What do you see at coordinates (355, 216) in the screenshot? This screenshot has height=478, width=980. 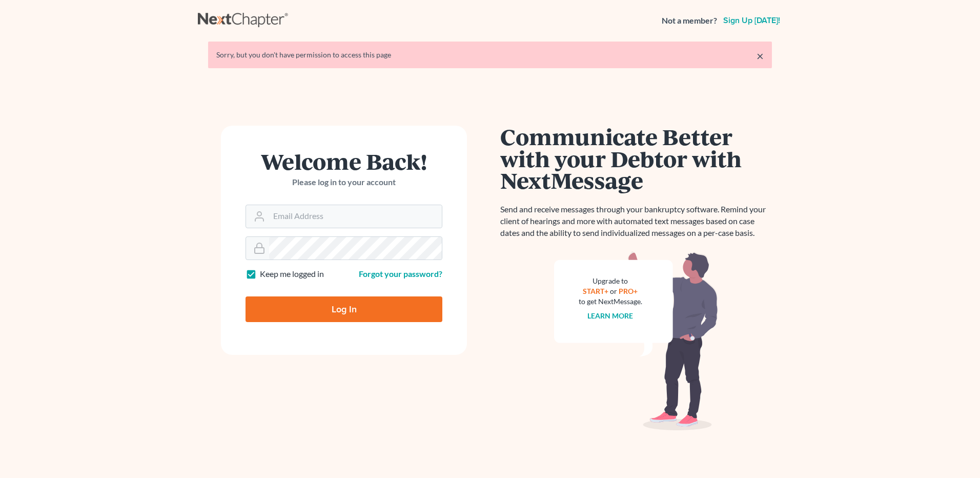 I see `input: Email Address` at bounding box center [355, 216].